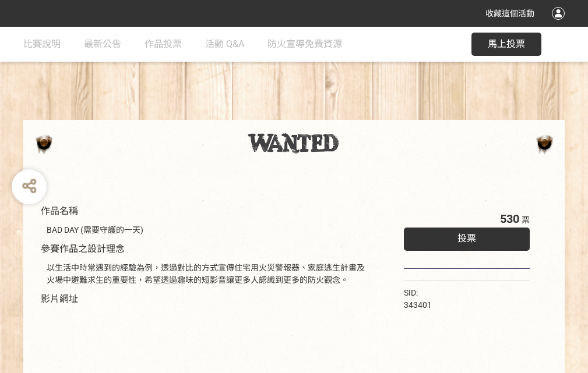 The image size is (588, 373). Describe the element at coordinates (83, 249) in the screenshot. I see `span: 參賽作品之設計理念` at that location.